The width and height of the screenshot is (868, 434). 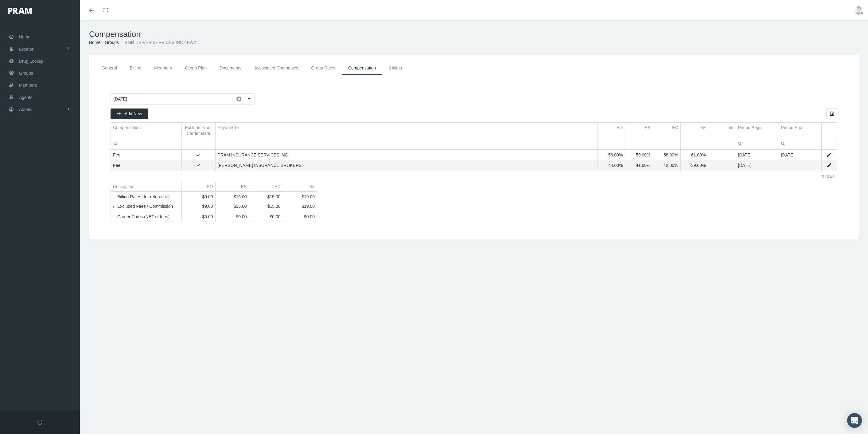 What do you see at coordinates (406, 131) in the screenshot?
I see `td: Column Payable To` at bounding box center [406, 131].